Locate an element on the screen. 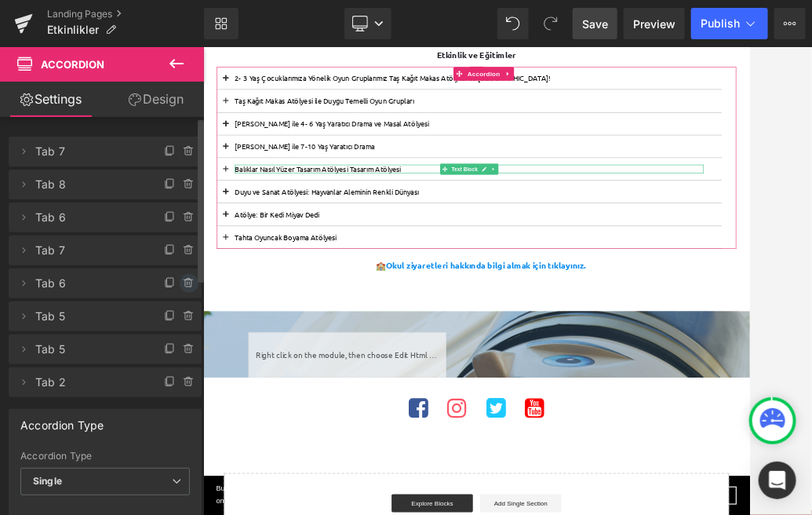 This screenshot has width=812, height=515. button: Redo is located at coordinates (551, 24).